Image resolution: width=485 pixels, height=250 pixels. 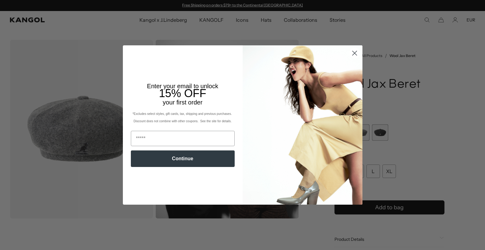 I want to click on span: your first order, so click(x=182, y=103).